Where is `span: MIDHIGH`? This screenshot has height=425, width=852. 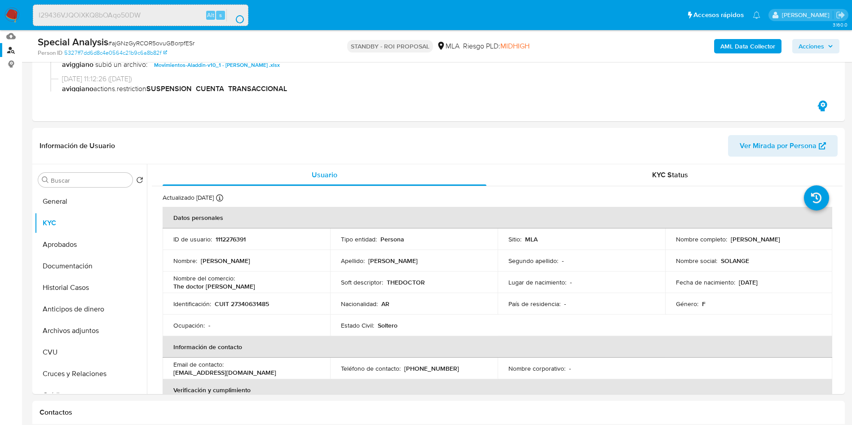
span: MIDHIGH is located at coordinates (515, 46).